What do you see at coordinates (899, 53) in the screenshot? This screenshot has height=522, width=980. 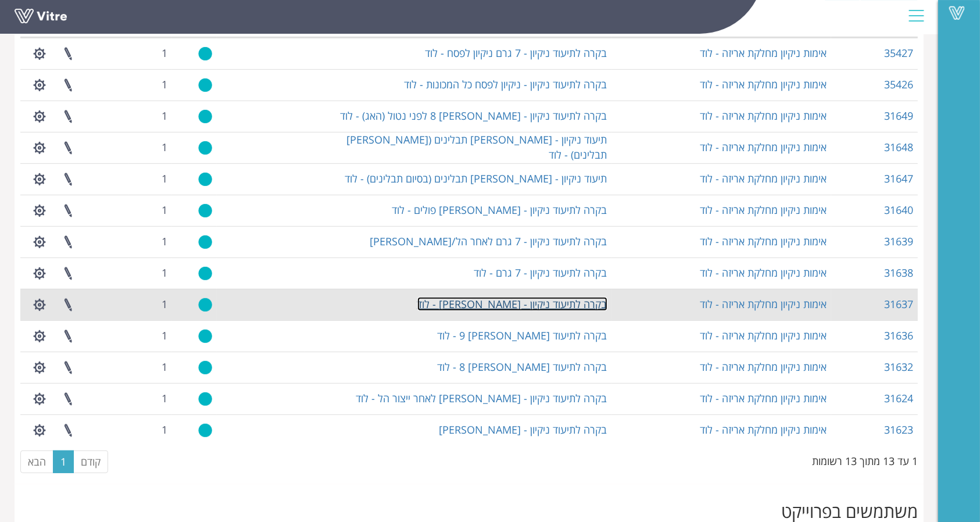 I see `a: 35427` at bounding box center [899, 53].